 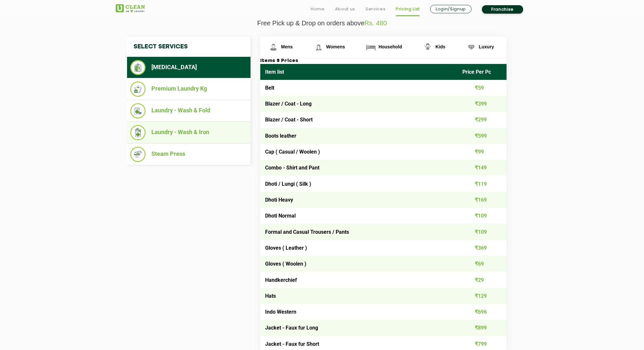 I want to click on h3: Items & Prices, so click(x=383, y=61).